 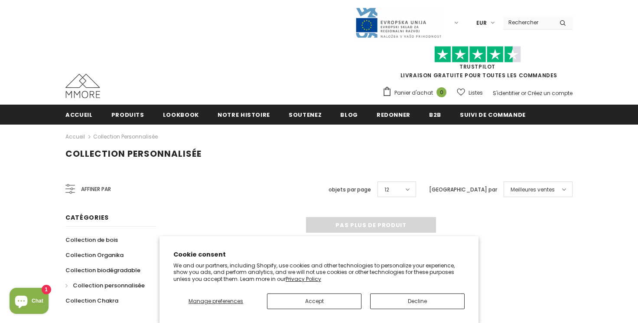 What do you see at coordinates (83, 86) in the screenshot?
I see `img: Cas MMORE` at bounding box center [83, 86].